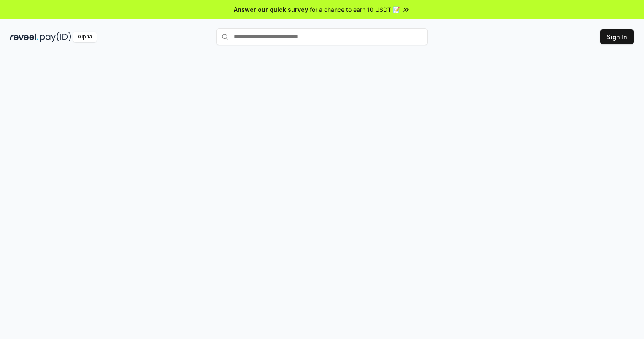 Image resolution: width=644 pixels, height=339 pixels. What do you see at coordinates (24, 37) in the screenshot?
I see `img: reveel_dark` at bounding box center [24, 37].